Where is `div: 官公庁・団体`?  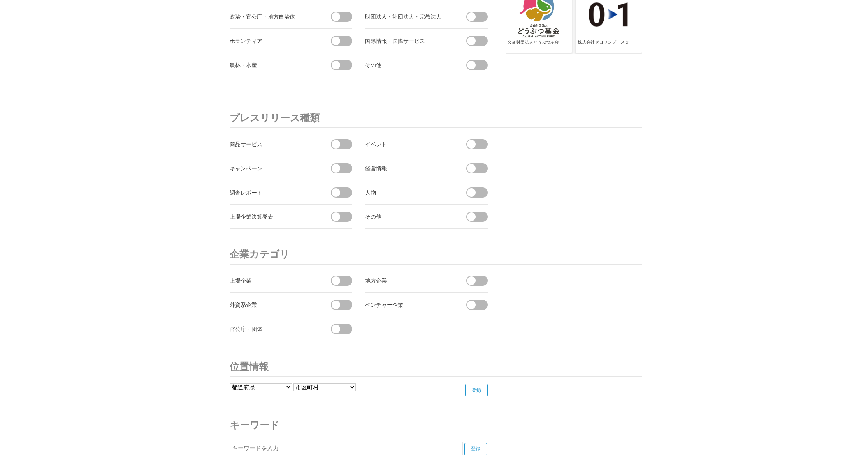
div: 官公庁・団体 is located at coordinates (273, 329).